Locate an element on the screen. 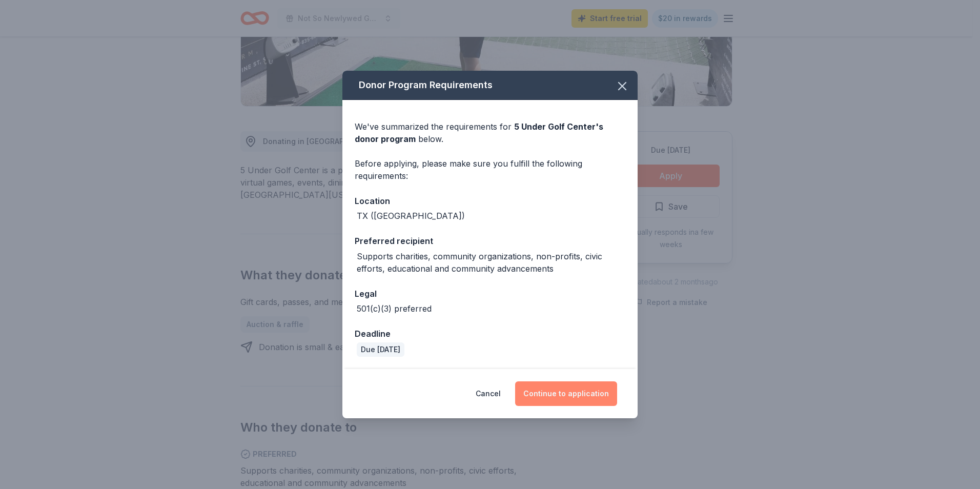 The width and height of the screenshot is (980, 489). div: Before applying, please make sure you fulfill the following requirements: is located at coordinates (490, 169).